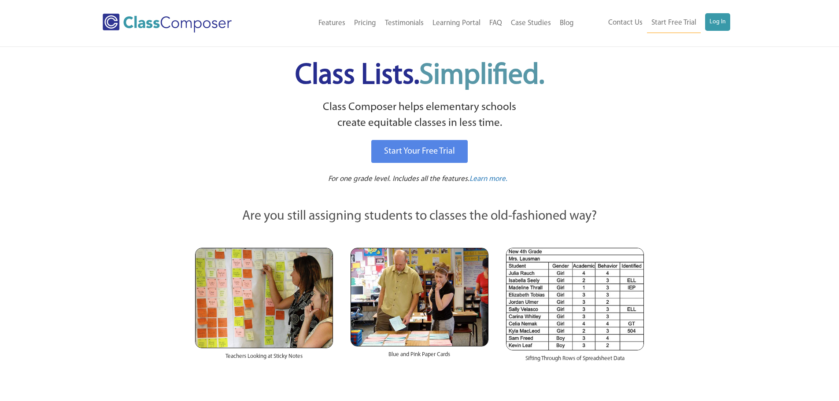 Image resolution: width=839 pixels, height=401 pixels. Describe the element at coordinates (419, 357) in the screenshot. I see `div: Blue and Pink Paper Cards` at that location.